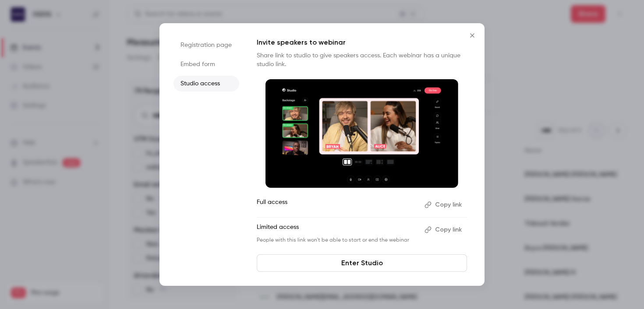 The width and height of the screenshot is (644, 309). I want to click on p: Limited access, so click(337, 229).